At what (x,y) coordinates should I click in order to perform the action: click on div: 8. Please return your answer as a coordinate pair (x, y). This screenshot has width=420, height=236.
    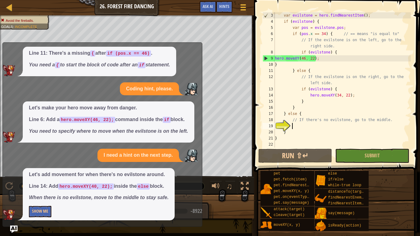
    Looking at the image, I should click on (269, 52).